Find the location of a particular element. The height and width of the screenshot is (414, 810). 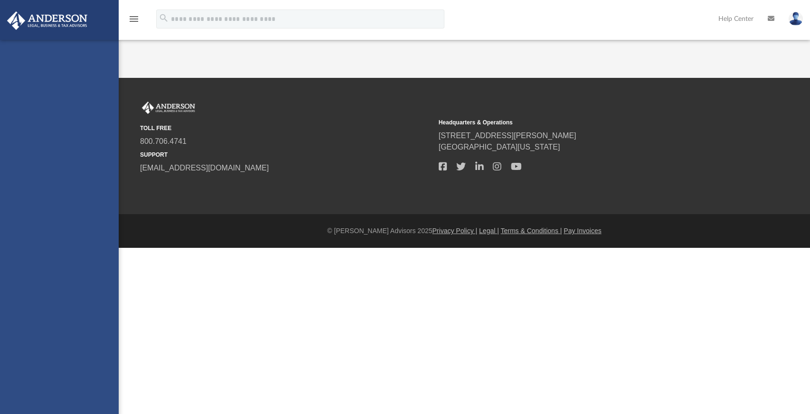

small: TOLL FREE is located at coordinates (286, 128).